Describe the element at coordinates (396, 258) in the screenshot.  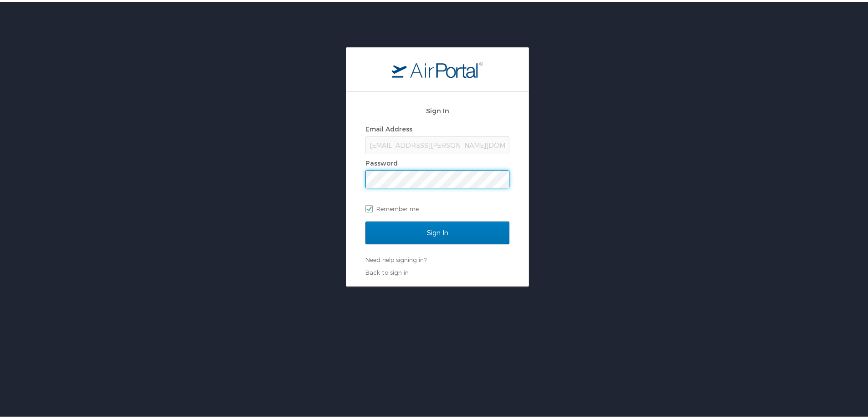
I see `a: Need help signing in?` at that location.